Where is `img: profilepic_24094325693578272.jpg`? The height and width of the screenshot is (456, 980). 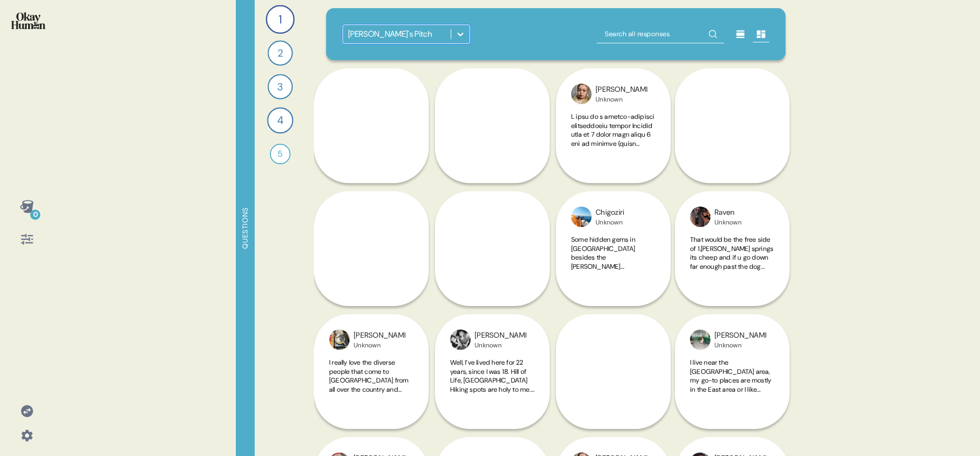 img: profilepic_24094325693578272.jpg is located at coordinates (581, 94).